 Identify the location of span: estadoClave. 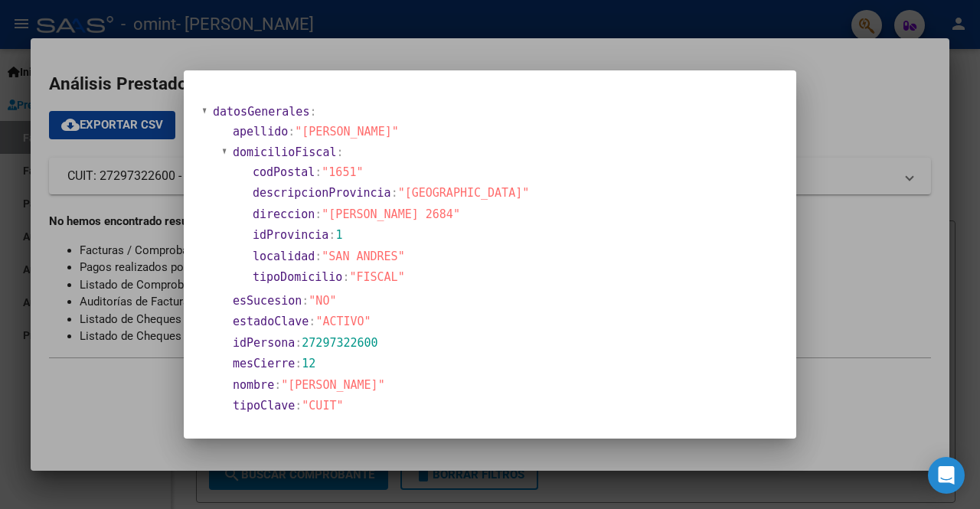
(270, 321).